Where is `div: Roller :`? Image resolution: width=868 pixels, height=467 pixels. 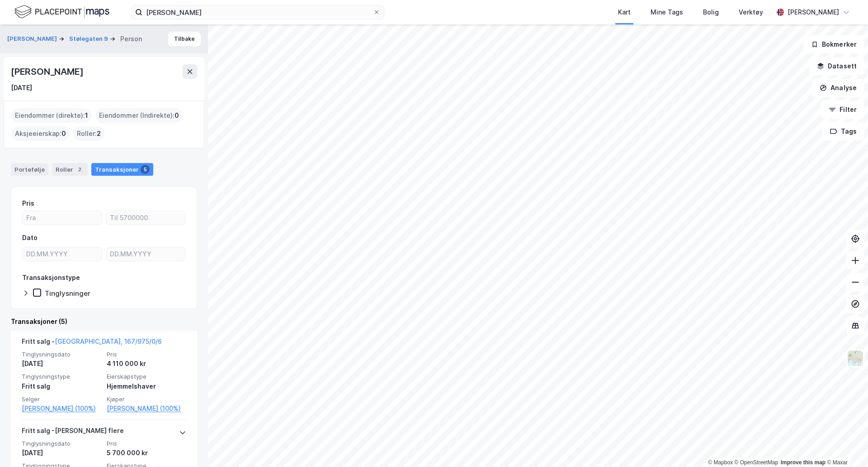
div: Roller : is located at coordinates (88, 134).